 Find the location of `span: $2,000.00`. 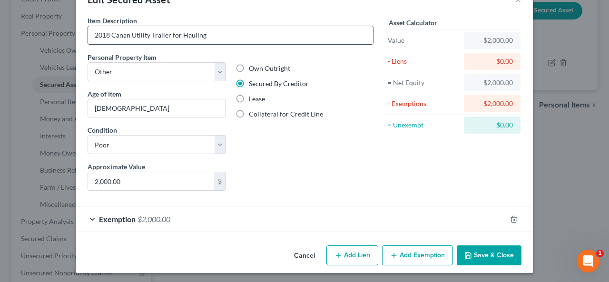

span: $2,000.00 is located at coordinates (154, 219).